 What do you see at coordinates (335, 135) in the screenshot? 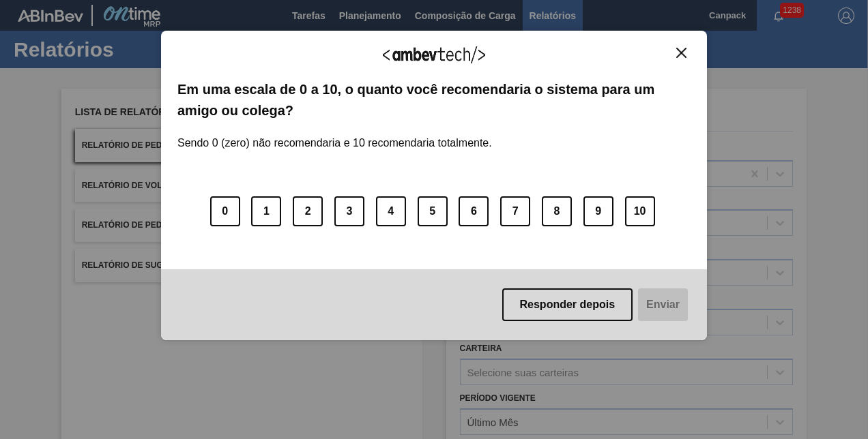
I see `label: Sendo 0 (zero) não recomendaria e 10 recomendaria totalmente.` at bounding box center [335, 135].